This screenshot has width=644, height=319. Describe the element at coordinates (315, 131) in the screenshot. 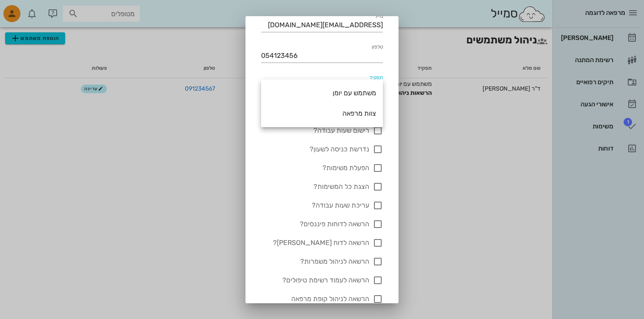

I see `label: רישום שעות עבודה?` at that location.